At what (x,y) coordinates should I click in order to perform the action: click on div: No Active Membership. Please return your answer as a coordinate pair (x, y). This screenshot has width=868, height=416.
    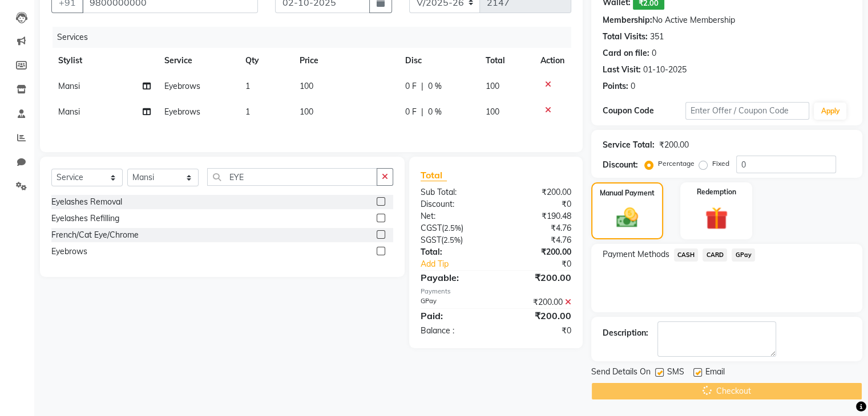
    Looking at the image, I should click on (727, 20).